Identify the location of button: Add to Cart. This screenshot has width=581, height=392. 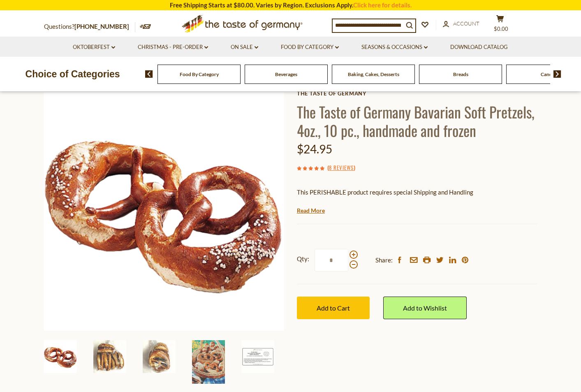
(333, 307).